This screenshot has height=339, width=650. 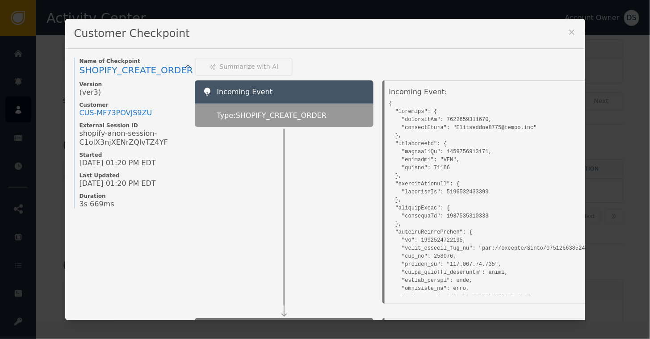 What do you see at coordinates (136, 70) in the screenshot?
I see `span: SHOPIFY_CREATE_ORDER` at bounding box center [136, 70].